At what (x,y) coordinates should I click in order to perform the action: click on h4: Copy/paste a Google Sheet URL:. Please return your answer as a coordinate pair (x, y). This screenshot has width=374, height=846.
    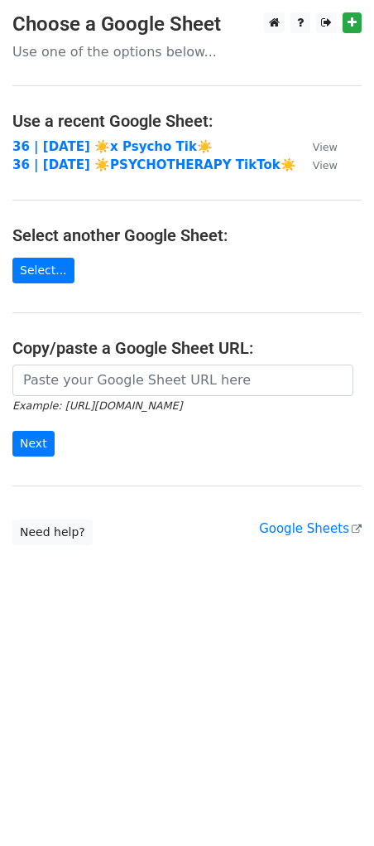
    Looking at the image, I should click on (187, 348).